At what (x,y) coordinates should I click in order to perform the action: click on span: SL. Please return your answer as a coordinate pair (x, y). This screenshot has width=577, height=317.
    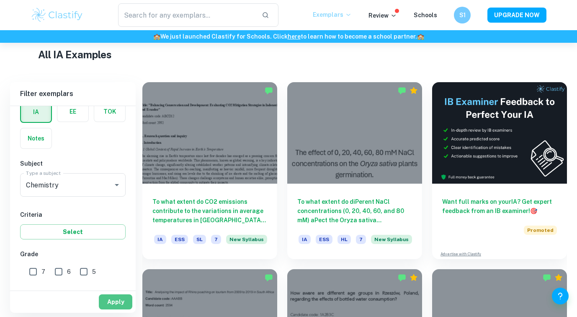
    Looking at the image, I should click on (199, 239).